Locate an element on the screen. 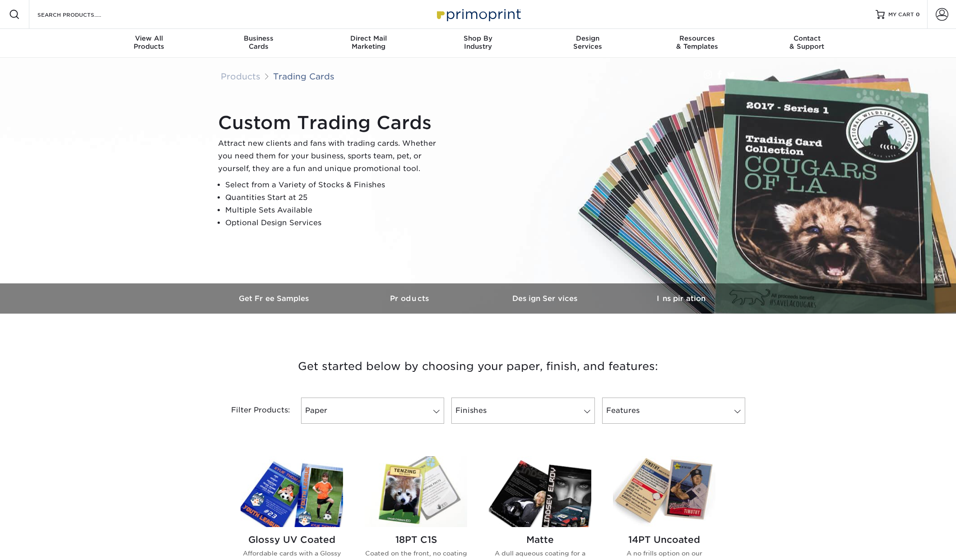 This screenshot has height=560, width=956. h2: Matte is located at coordinates (540, 540).